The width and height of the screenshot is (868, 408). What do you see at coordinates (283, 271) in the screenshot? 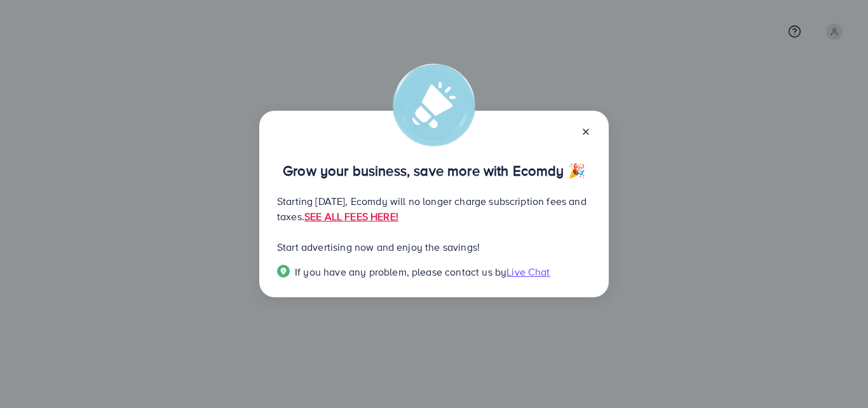
I see `img: Popup guide` at bounding box center [283, 271].